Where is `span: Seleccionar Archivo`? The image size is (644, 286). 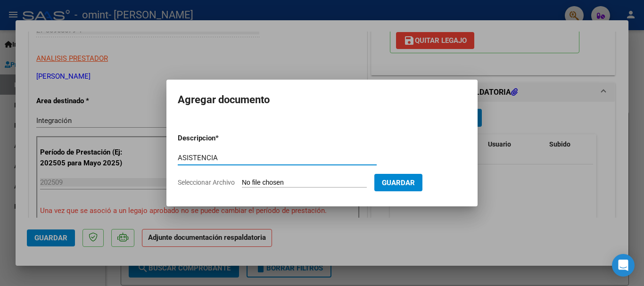
span: Seleccionar Archivo is located at coordinates (206, 182).